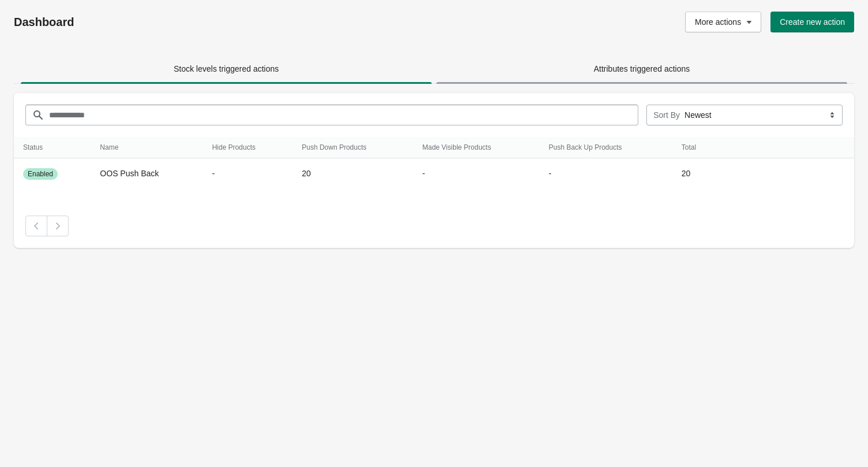 This screenshot has height=467, width=868. I want to click on th: Made Visible Products, so click(476, 148).